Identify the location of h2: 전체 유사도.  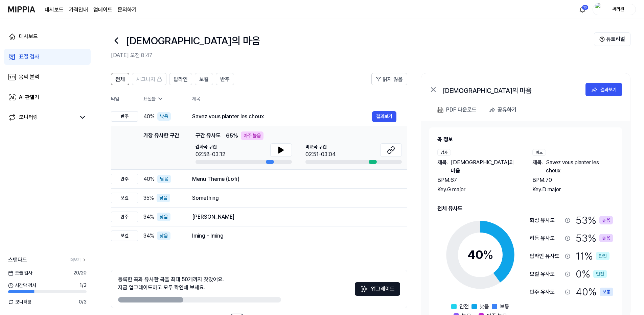
(525, 208).